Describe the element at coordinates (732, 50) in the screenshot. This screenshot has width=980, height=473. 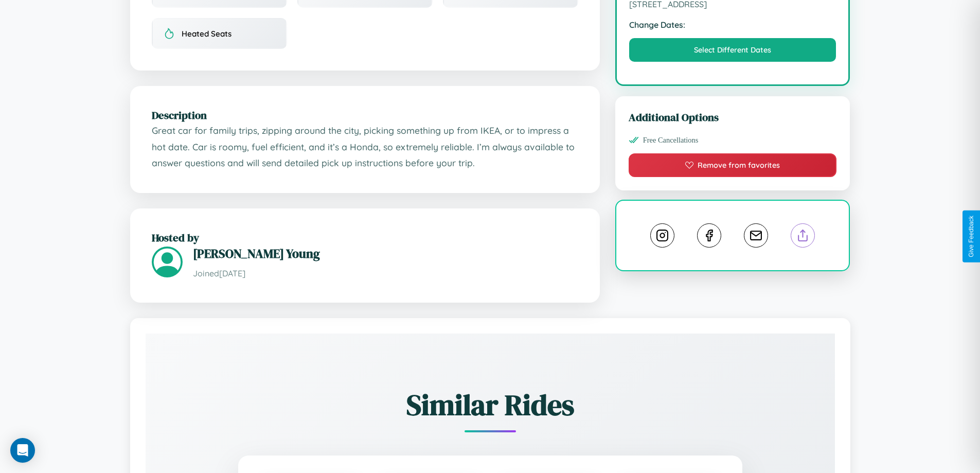
I see `button: Select Different Dates` at that location.